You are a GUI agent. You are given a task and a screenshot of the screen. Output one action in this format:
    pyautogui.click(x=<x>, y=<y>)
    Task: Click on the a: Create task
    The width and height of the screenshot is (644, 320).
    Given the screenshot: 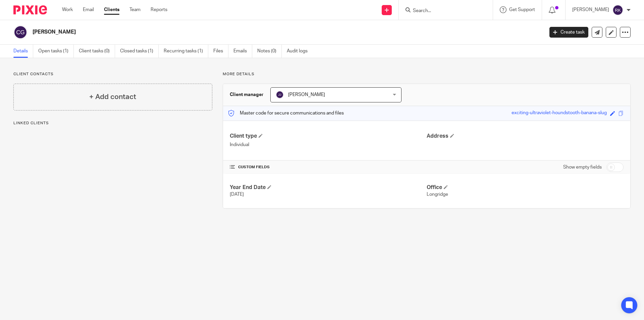 What is the action you would take?
    pyautogui.click(x=569, y=32)
    